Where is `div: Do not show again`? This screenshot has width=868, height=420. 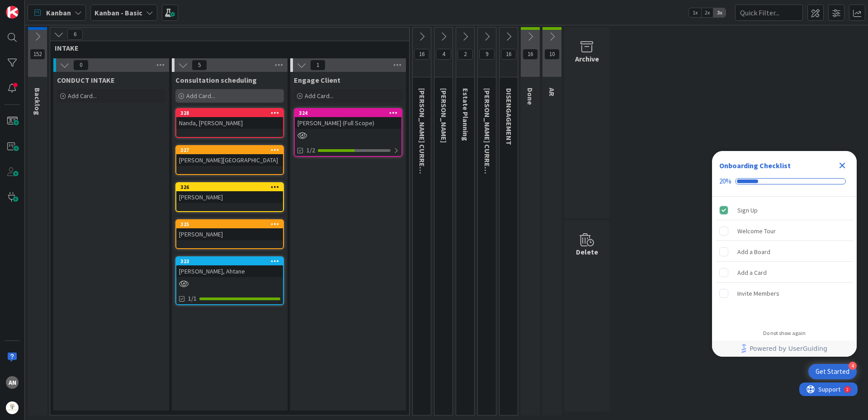
div: Do not show again is located at coordinates (784, 333).